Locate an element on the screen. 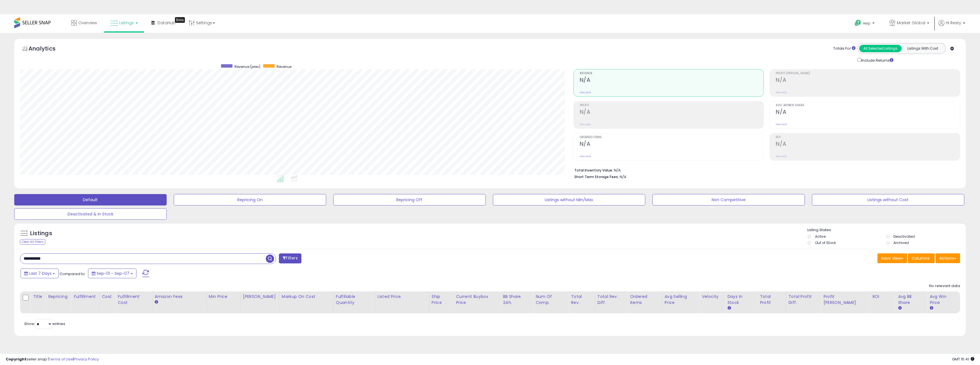  button: Last 7 Days is located at coordinates (40, 273).